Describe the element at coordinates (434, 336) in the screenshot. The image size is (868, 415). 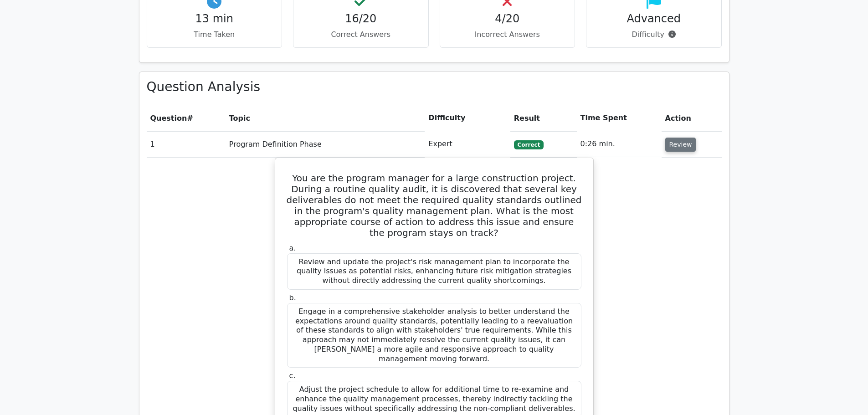
I see `div: Engage in a comprehensive stakeholder analysis to better understand the expectations around quali...` at that location.